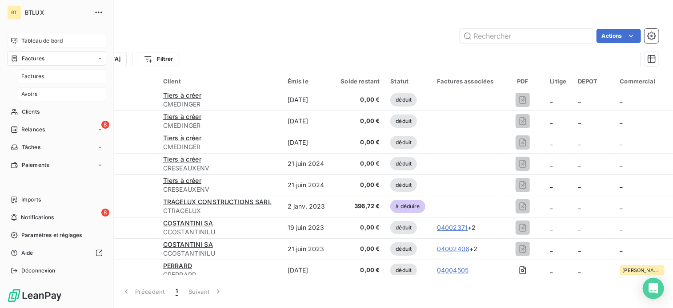  What do you see at coordinates (220, 275) in the screenshot?
I see `span: CPERRARD` at bounding box center [220, 275].